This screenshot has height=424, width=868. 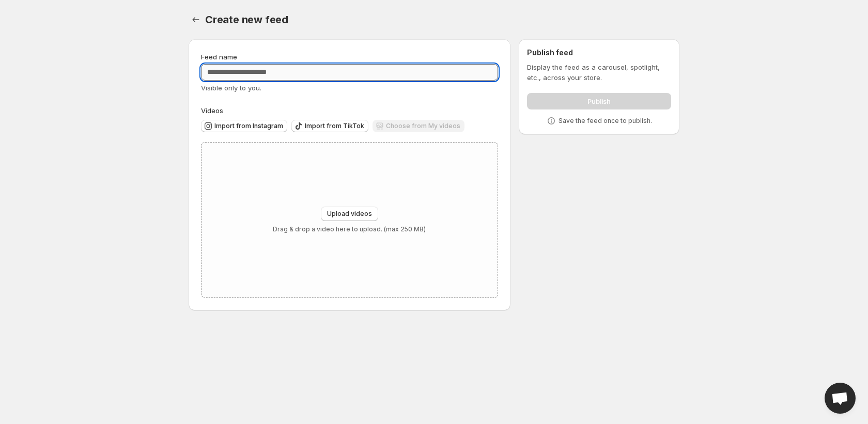 I want to click on span: Upload videos, so click(x=349, y=214).